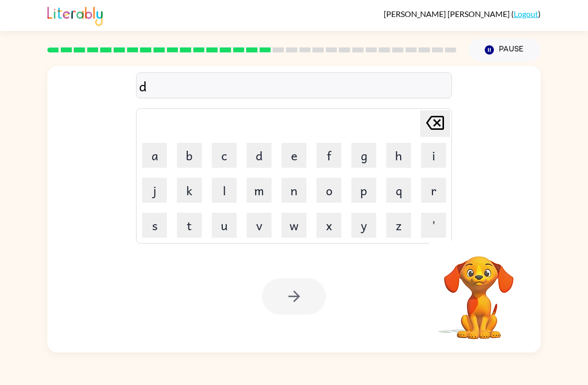  I want to click on button: x, so click(329, 225).